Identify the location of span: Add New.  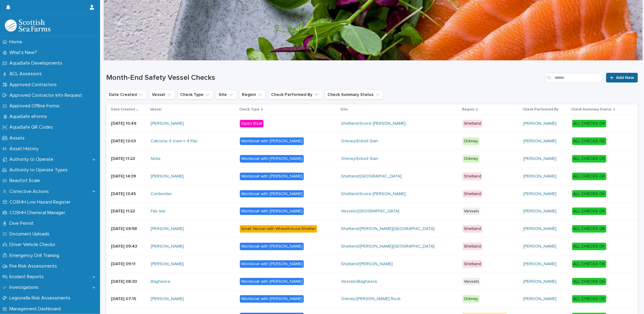
(625, 77).